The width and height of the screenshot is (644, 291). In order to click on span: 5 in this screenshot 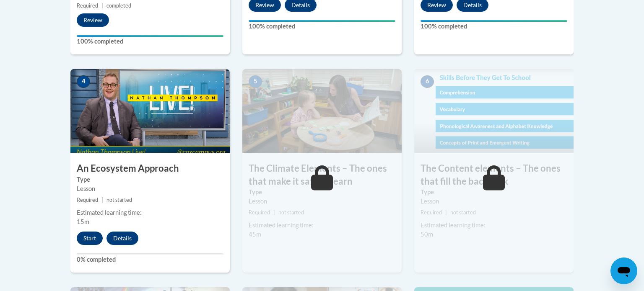, I will do `click(255, 82)`.